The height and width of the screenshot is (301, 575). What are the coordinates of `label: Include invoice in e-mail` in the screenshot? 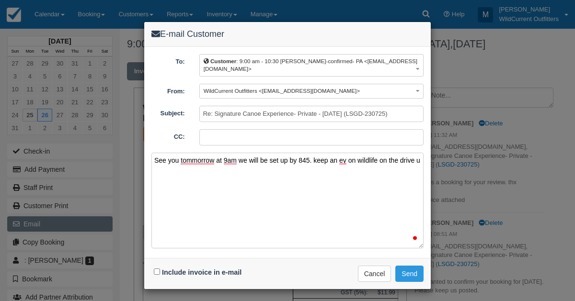 It's located at (202, 273).